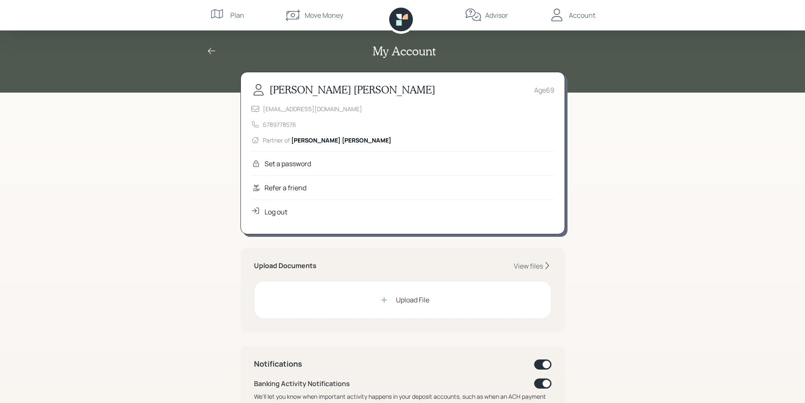 Image resolution: width=805 pixels, height=403 pixels. What do you see at coordinates (404, 51) in the screenshot?
I see `h2: My Account` at bounding box center [404, 51].